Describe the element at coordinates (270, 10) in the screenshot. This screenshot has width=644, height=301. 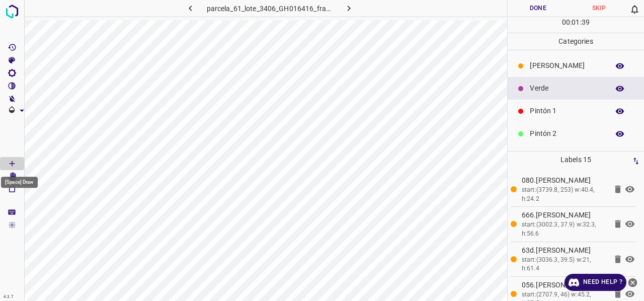
I see `h6: parcela_61_lote_3406_GH016416_frame_00019_18351.jpg` at that location.